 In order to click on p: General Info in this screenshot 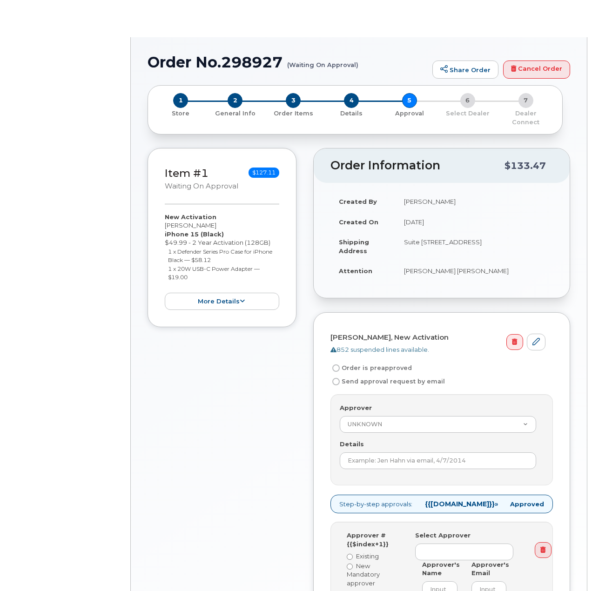, I will do `click(235, 114)`.